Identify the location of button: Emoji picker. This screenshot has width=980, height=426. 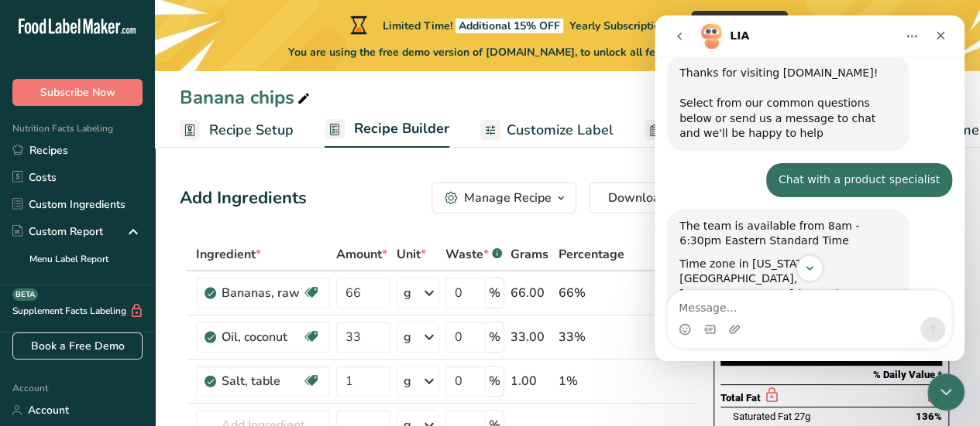
(31, 314).